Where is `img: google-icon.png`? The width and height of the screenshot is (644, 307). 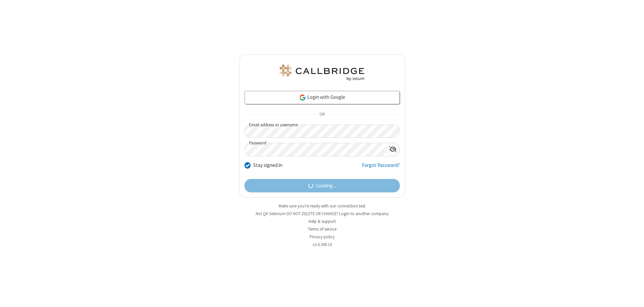 img: google-icon.png is located at coordinates (303, 98).